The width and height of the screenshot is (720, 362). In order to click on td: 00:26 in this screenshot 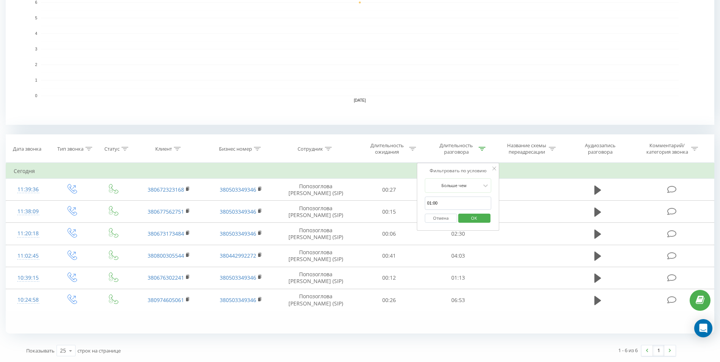, I will do `click(389, 300)`.